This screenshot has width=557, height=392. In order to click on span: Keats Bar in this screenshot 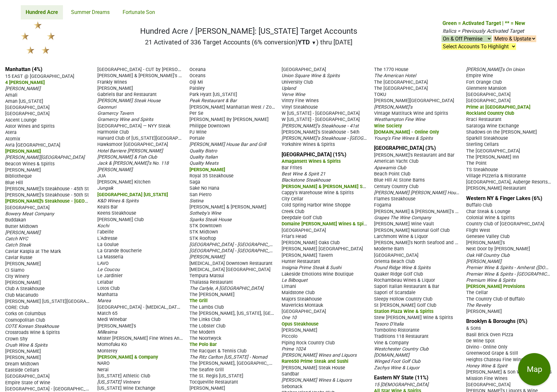, I will do `click(107, 207)`.